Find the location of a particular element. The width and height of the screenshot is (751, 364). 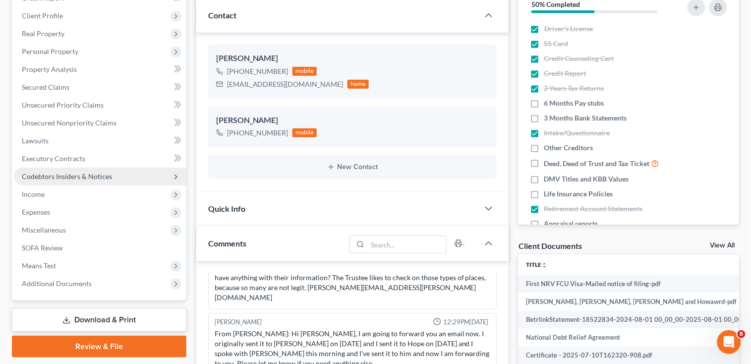

span: Secured Claims is located at coordinates (46, 87).